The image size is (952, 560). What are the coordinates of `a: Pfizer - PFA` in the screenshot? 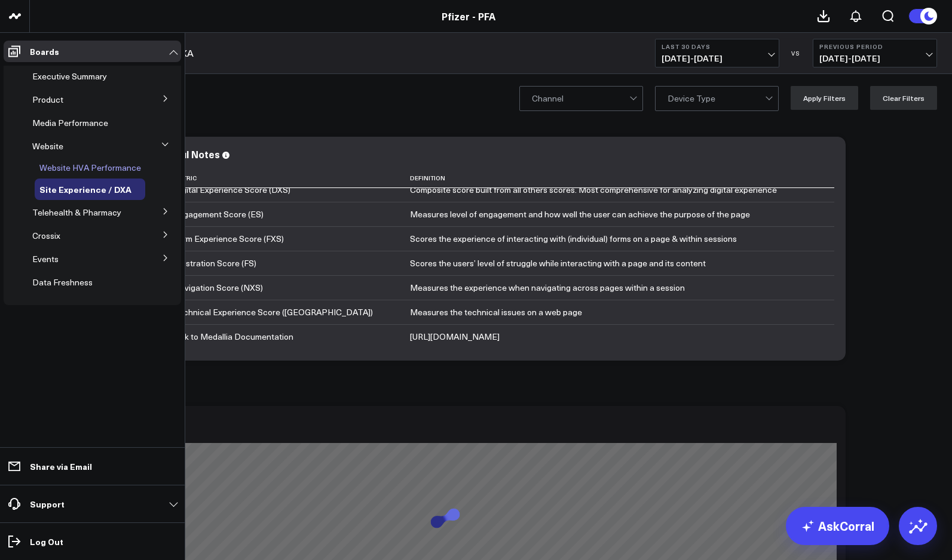 It's located at (468, 16).